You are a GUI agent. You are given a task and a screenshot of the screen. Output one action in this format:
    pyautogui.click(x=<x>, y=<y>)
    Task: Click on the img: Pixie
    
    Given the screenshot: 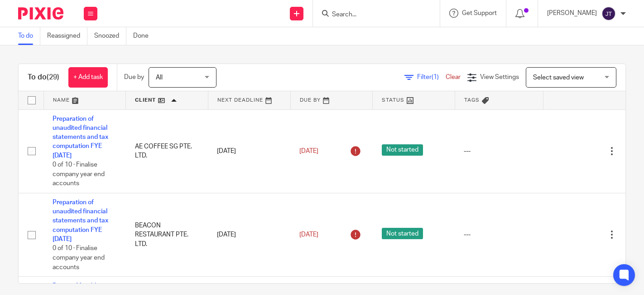 What is the action you would take?
    pyautogui.click(x=41, y=14)
    